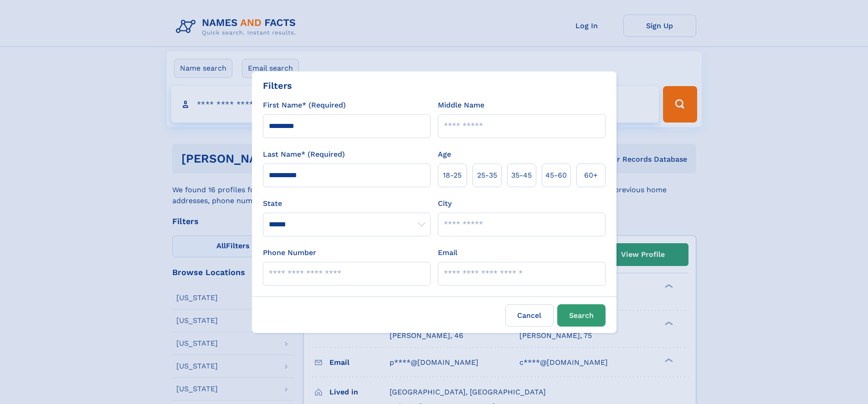 The height and width of the screenshot is (404, 868). Describe the element at coordinates (447, 253) in the screenshot. I see `label: Email` at that location.